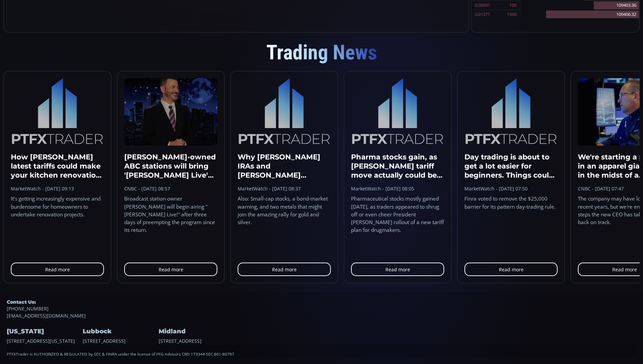  Describe the element at coordinates (579, 5) in the screenshot. I see `div: 109403.36` at that location.